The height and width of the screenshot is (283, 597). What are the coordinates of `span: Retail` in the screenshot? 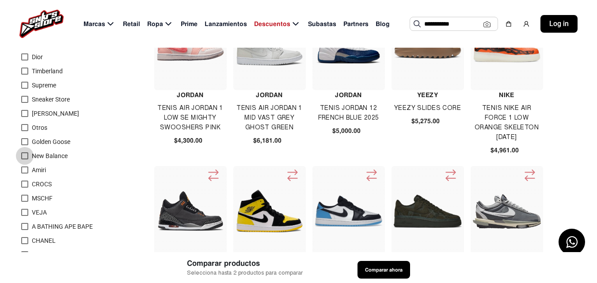 It's located at (131, 24).